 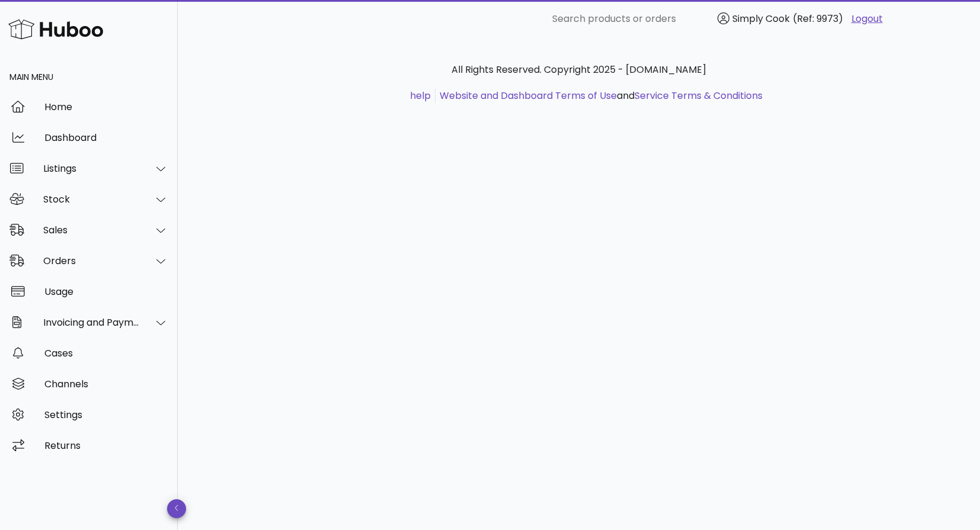 I want to click on div: Stock, so click(x=91, y=199).